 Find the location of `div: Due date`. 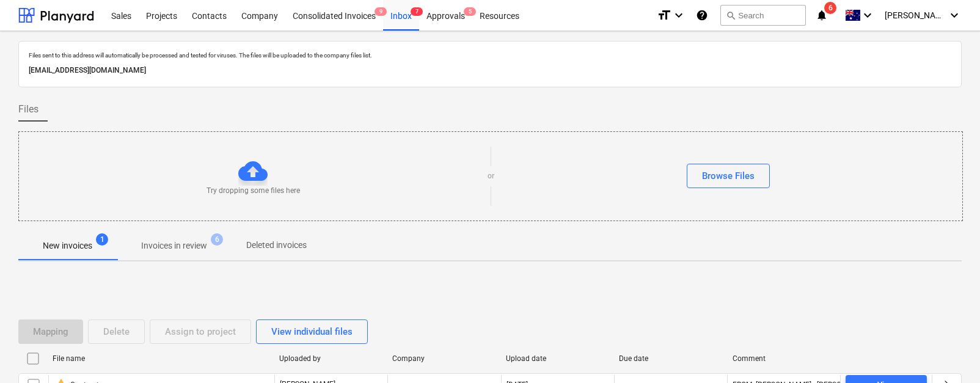

div: Due date is located at coordinates (670, 358).